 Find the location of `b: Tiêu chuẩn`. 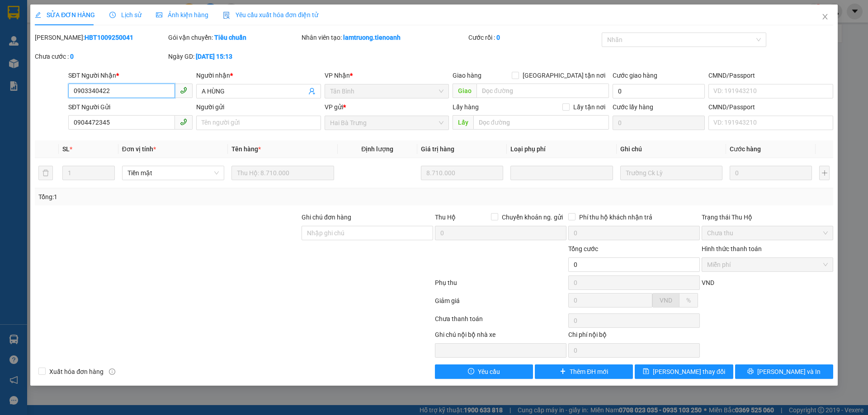

b: Tiêu chuẩn is located at coordinates (230, 38).